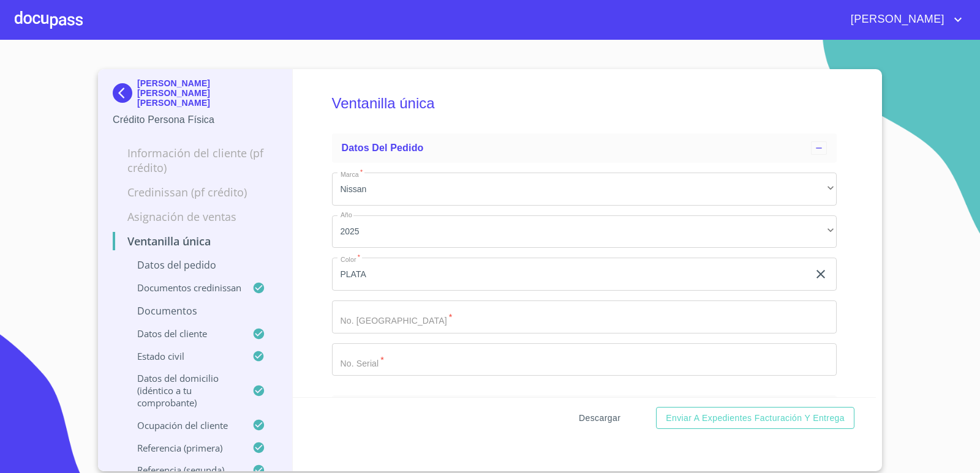 Image resolution: width=980 pixels, height=473 pixels. I want to click on div: Datos del pedido, so click(585, 149).